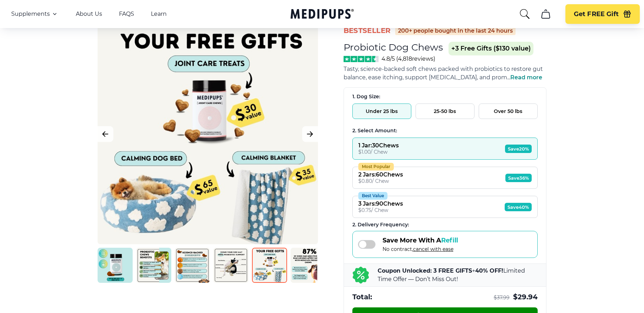  What do you see at coordinates (362, 296) in the screenshot?
I see `span: Total:` at bounding box center [362, 296].